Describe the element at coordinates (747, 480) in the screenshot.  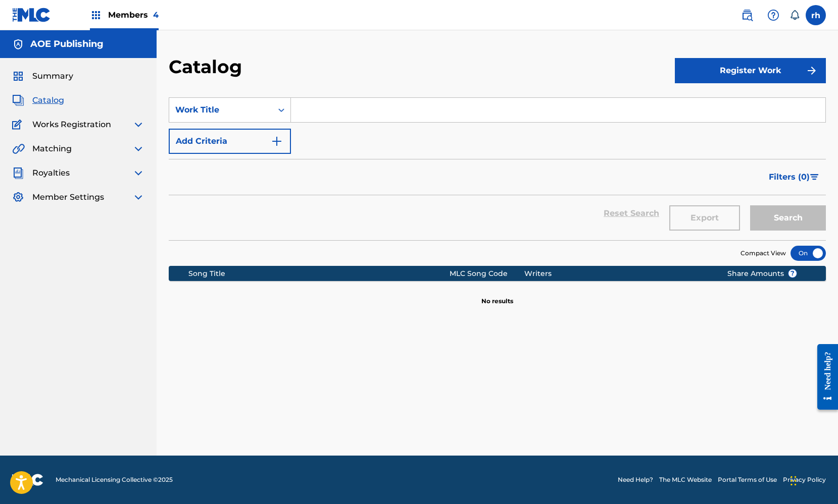
I see `a: Portal Terms of Use` at that location.